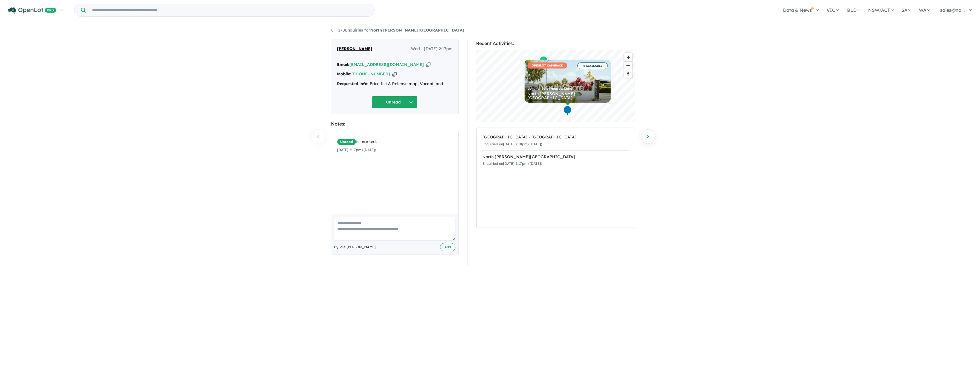 The height and width of the screenshot is (368, 980). I want to click on input: Try estate name, suburb, builder or developer, so click(230, 10).